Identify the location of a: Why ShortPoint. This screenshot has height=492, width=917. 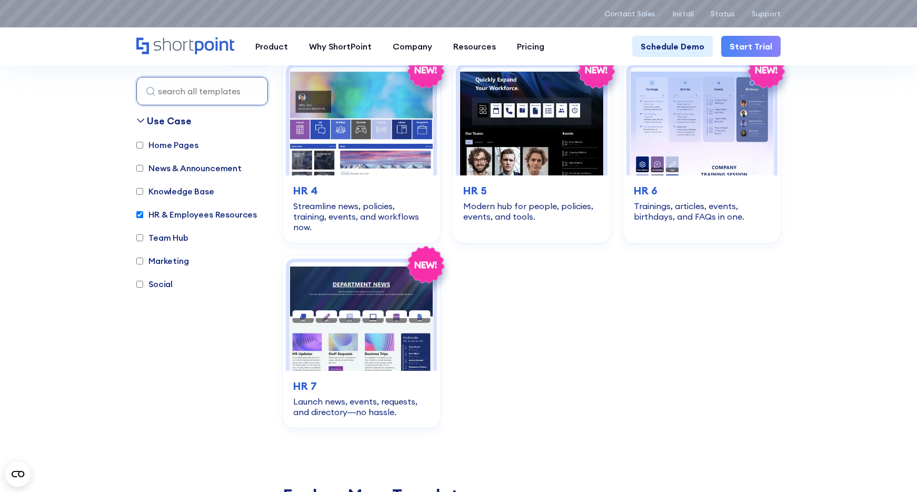
(340, 46).